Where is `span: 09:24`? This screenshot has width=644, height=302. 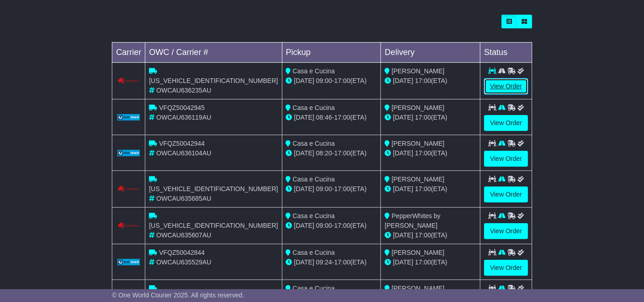 span: 09:24 is located at coordinates (324, 262).